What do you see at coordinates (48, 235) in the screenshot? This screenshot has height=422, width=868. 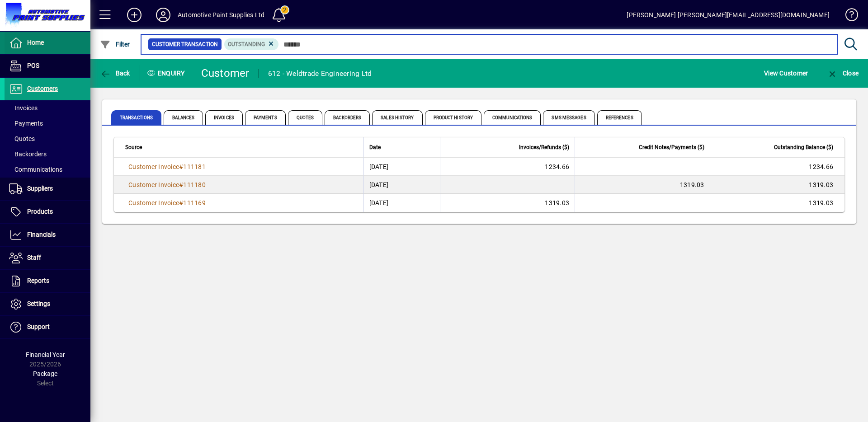 I see `a: Financials` at bounding box center [48, 235].